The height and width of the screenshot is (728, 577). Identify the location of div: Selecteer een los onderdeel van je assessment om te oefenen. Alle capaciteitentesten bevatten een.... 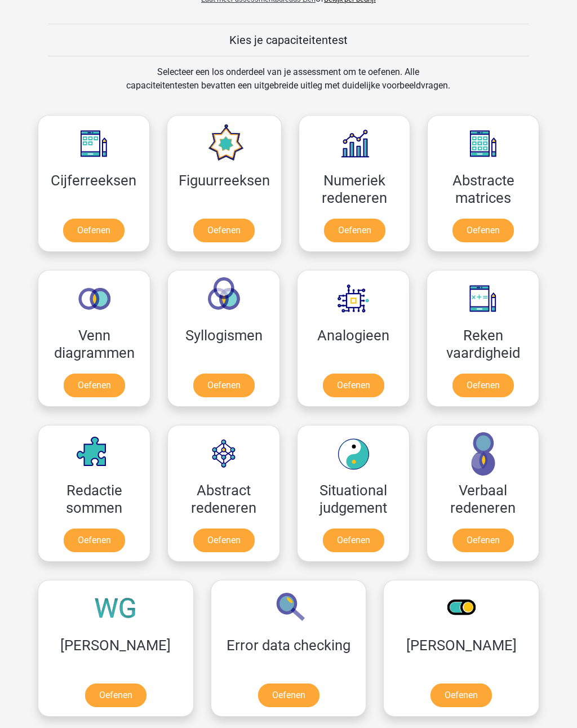
(288, 86).